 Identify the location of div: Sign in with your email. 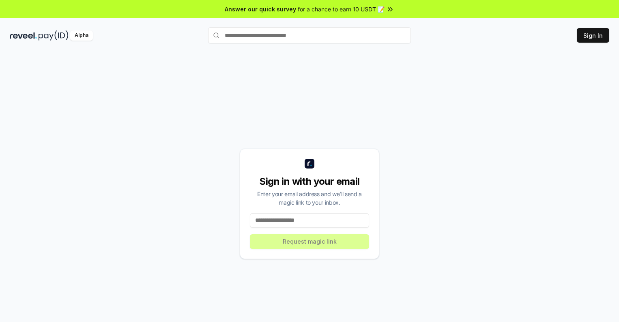
(309, 181).